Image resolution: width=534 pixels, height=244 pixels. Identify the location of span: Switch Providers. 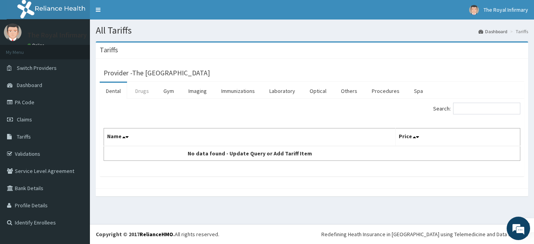
(37, 68).